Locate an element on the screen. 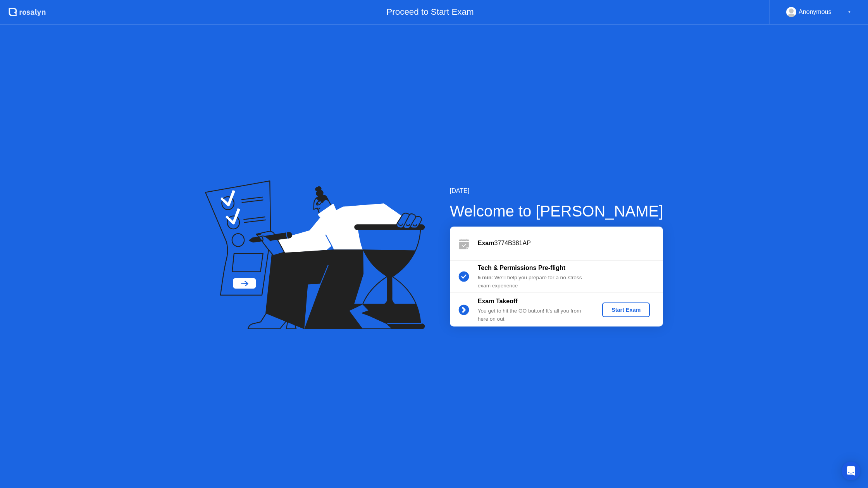 The width and height of the screenshot is (868, 488). b: Tech & Permissions Pre-flight is located at coordinates (522, 268).